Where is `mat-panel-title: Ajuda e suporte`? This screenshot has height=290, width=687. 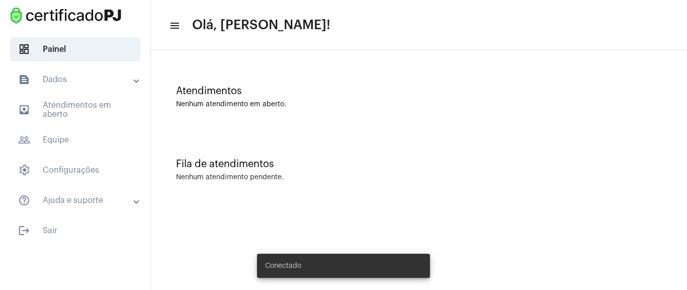
mat-panel-title: Ajuda e suporte is located at coordinates (76, 200).